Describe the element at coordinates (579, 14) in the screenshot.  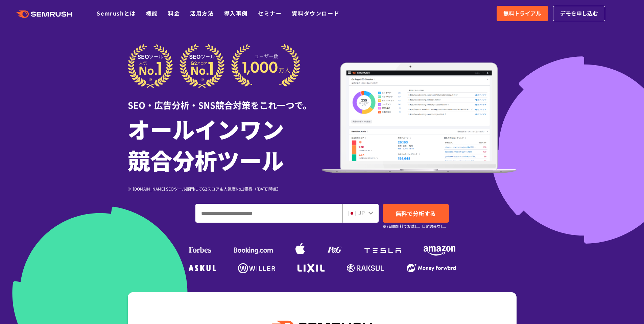
I see `span: デモを申し込む` at that location.